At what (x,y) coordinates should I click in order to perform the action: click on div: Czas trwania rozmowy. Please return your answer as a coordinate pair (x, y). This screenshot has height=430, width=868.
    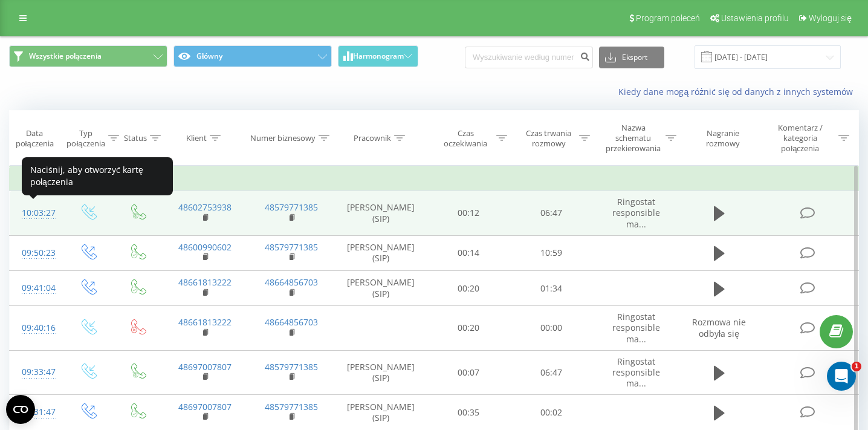
    Looking at the image, I should click on (548, 139).